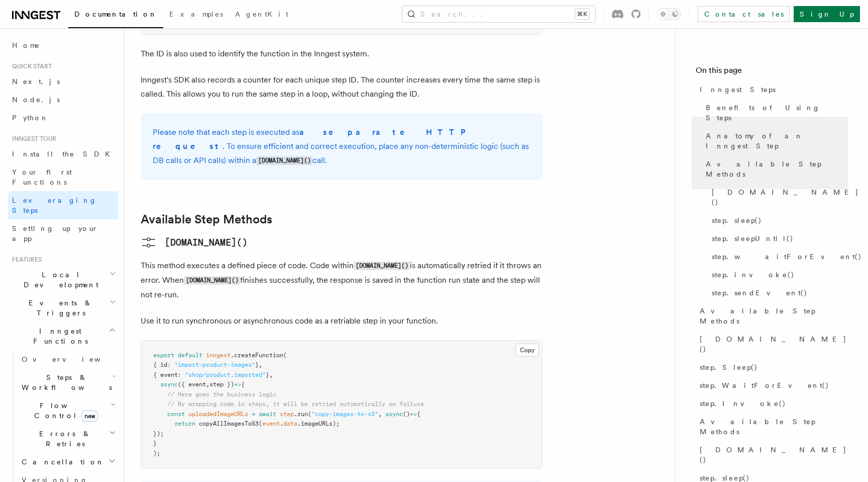 The width and height of the screenshot is (868, 482). Describe the element at coordinates (63, 81) in the screenshot. I see `a: Next.js` at that location.